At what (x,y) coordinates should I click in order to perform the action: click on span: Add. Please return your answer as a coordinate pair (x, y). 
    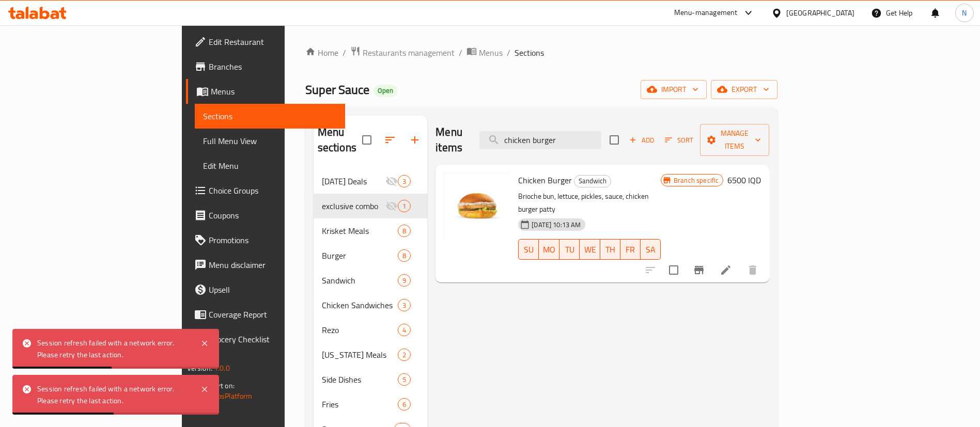
    Looking at the image, I should click on (641, 140).